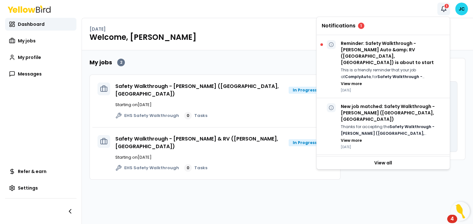 Image resolution: width=473 pixels, height=224 pixels. What do you see at coordinates (358, 76) in the screenshot?
I see `strong: ComplyAuto` at bounding box center [358, 76].